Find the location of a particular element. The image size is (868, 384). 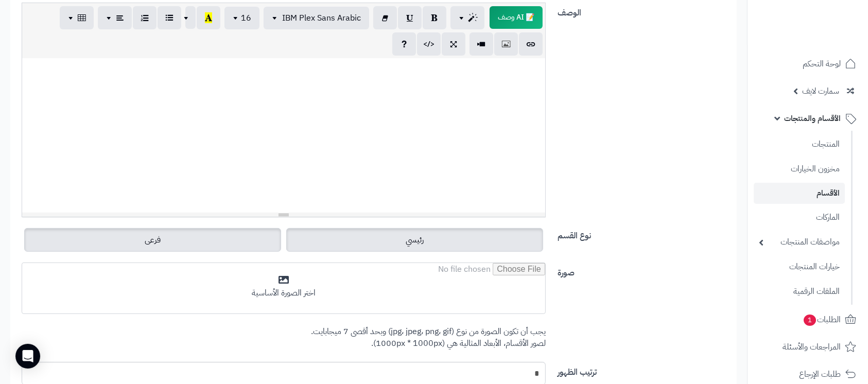

span: طلبات الإرجاع is located at coordinates (820, 374).